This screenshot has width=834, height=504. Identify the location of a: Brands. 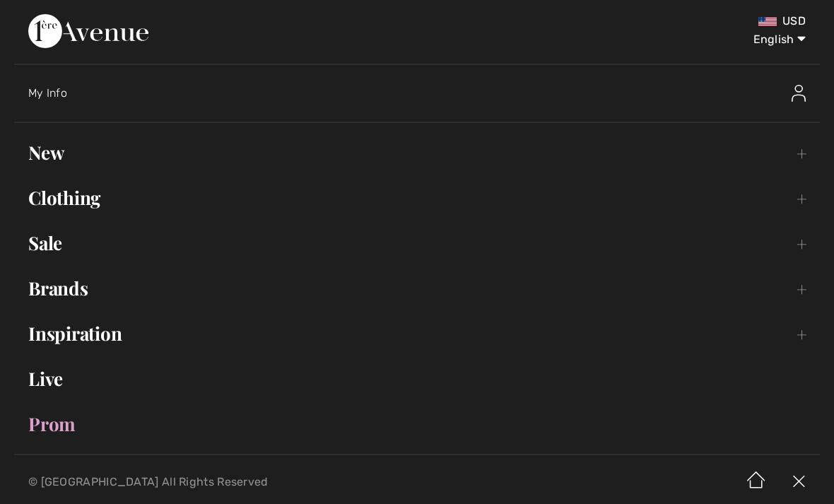
(417, 289).